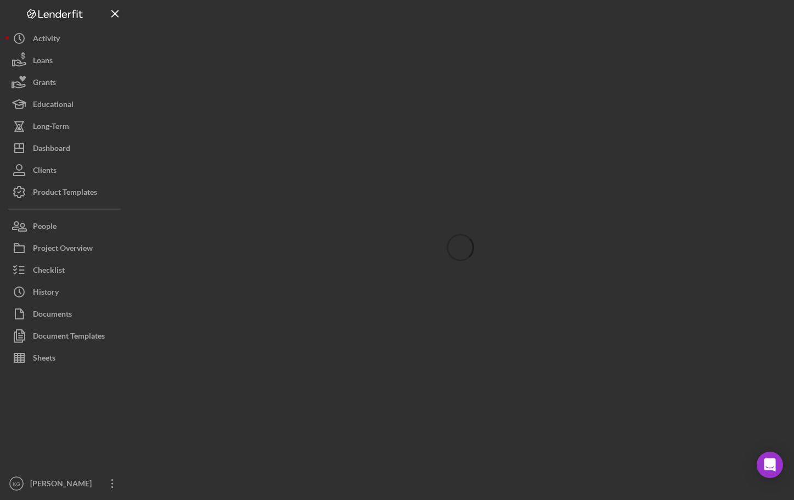 This screenshot has width=794, height=500. Describe the element at coordinates (66, 226) in the screenshot. I see `button: People` at that location.